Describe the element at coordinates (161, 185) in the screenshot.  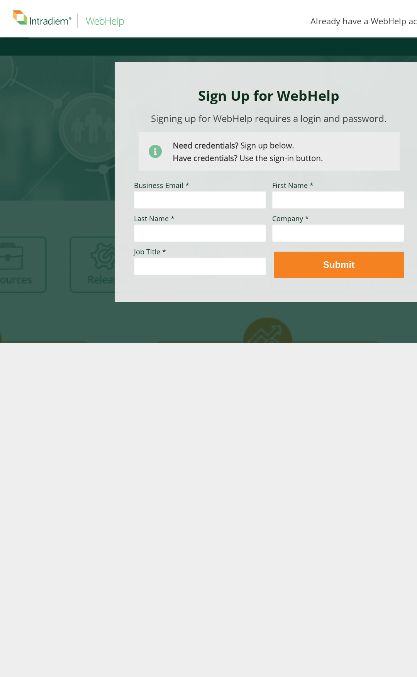
I see `span: Business Email *` at that location.